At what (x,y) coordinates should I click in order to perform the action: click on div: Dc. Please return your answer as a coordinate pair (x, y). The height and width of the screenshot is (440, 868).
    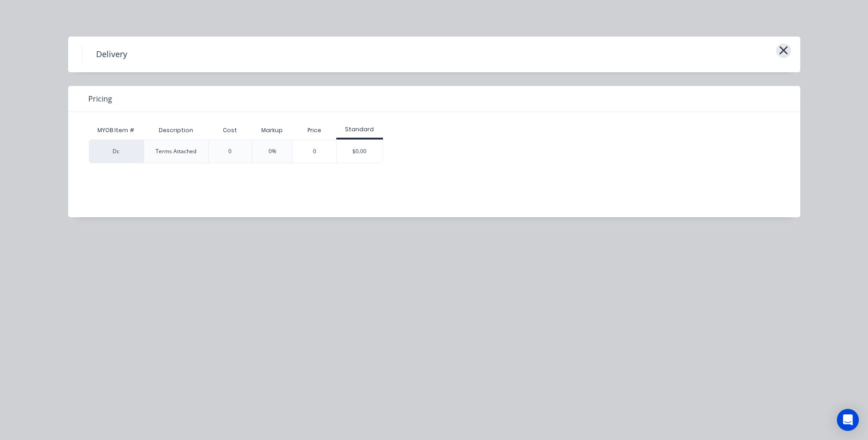
    Looking at the image, I should click on (116, 151).